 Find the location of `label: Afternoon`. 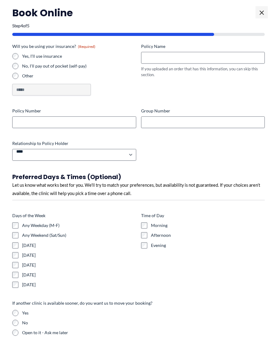

label: Afternoon is located at coordinates (208, 235).